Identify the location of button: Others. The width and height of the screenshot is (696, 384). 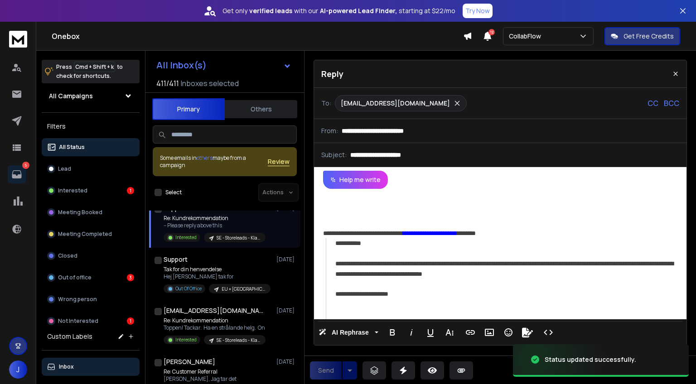
(261, 109).